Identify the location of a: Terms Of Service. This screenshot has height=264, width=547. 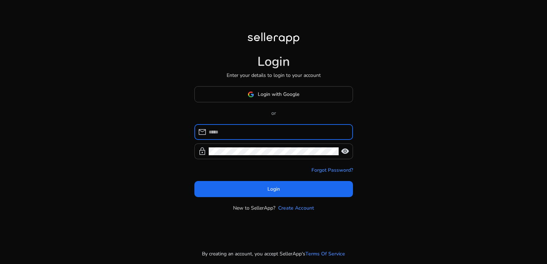
(325, 254).